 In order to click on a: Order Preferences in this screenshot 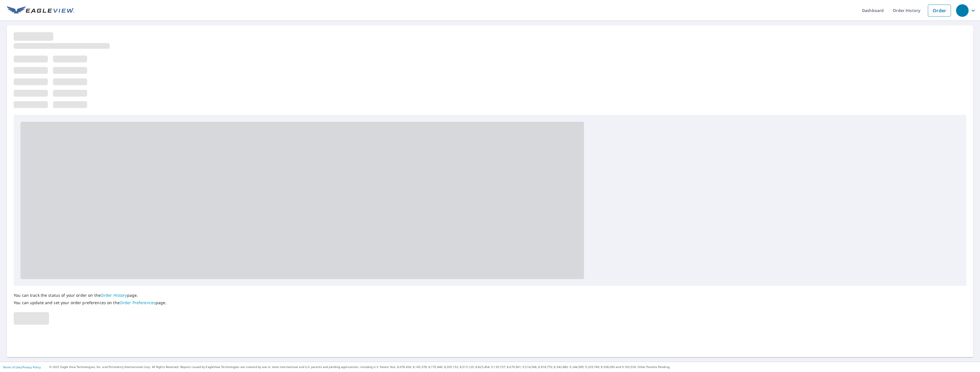, I will do `click(138, 302)`.